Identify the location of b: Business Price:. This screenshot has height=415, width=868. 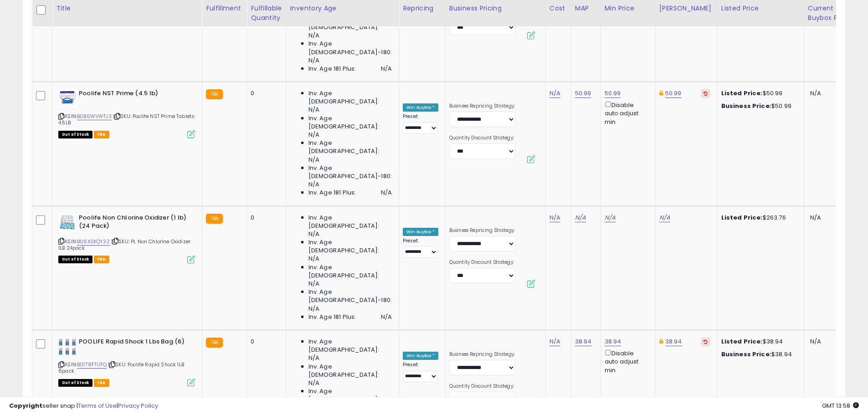
(746, 106).